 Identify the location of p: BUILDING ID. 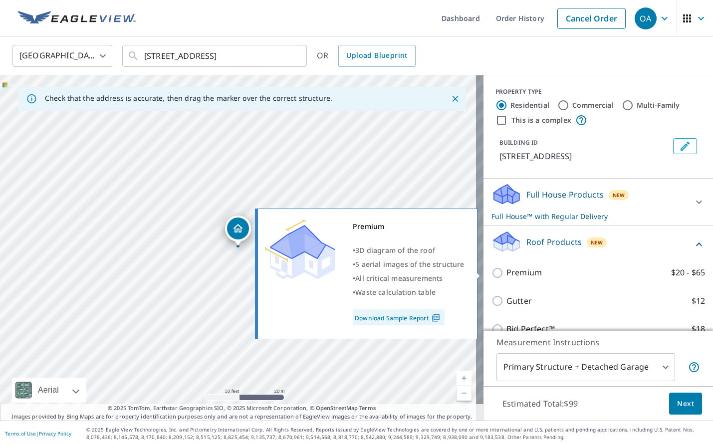
(518, 142).